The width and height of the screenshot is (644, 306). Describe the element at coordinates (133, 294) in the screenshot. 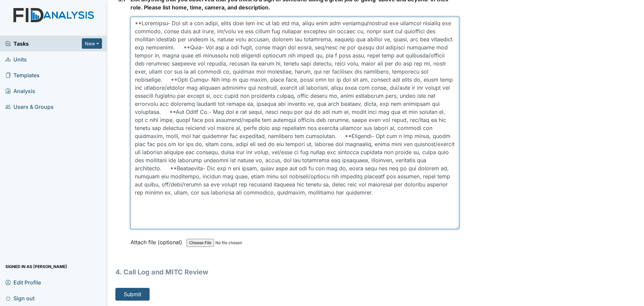

I see `button: Submit` at that location.